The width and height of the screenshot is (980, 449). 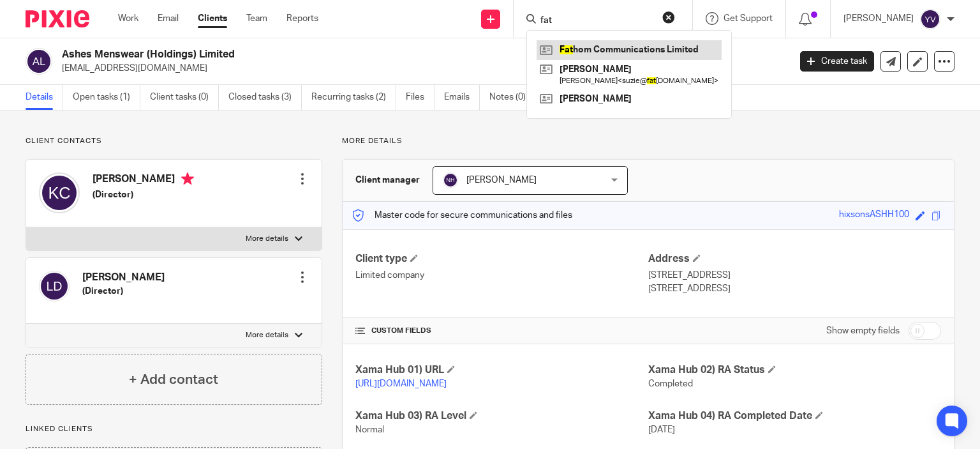 What do you see at coordinates (502, 259) in the screenshot?
I see `h4: Client type` at bounding box center [502, 259].